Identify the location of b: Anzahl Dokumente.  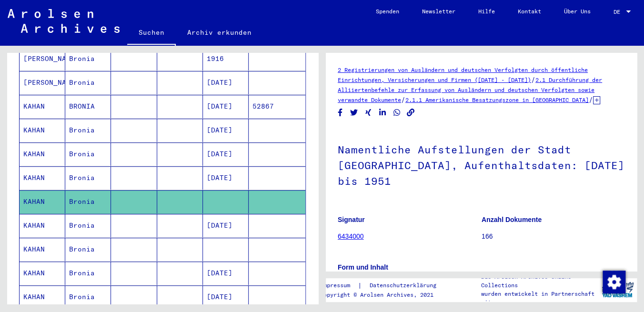
(512, 220).